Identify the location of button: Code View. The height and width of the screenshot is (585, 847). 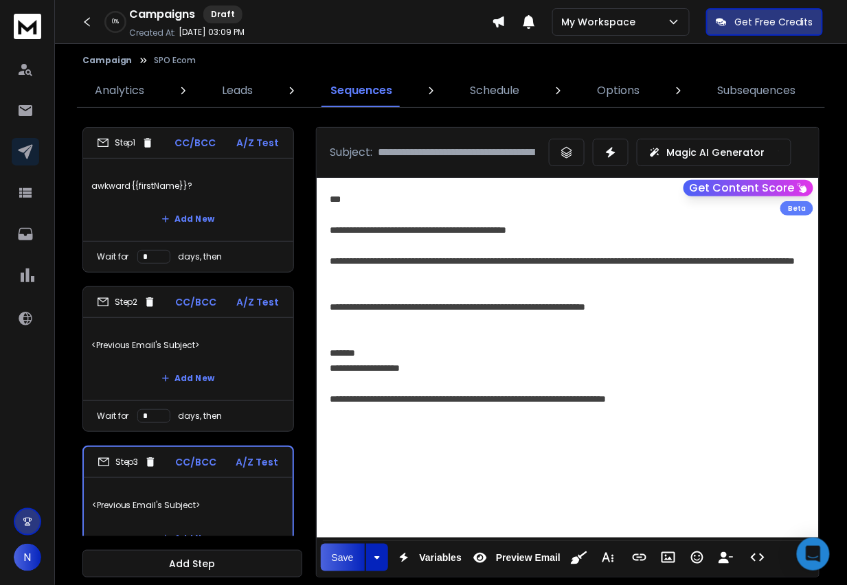
(758, 558).